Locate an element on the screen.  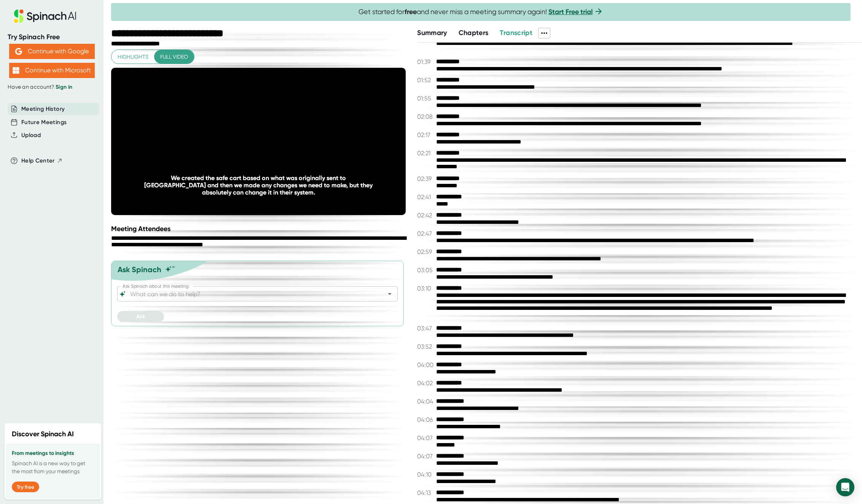
button: Meeting History is located at coordinates (43, 109).